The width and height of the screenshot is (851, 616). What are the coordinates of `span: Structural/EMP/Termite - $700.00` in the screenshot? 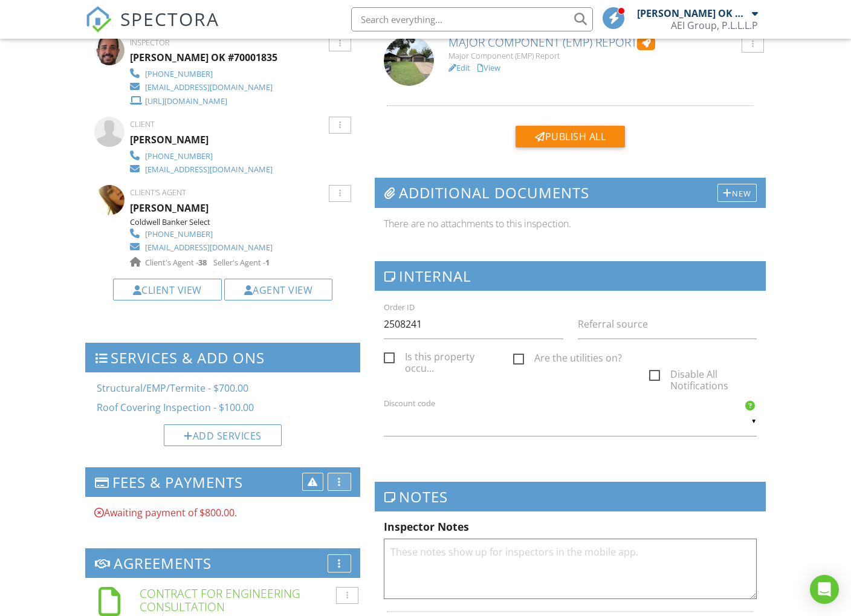 It's located at (172, 388).